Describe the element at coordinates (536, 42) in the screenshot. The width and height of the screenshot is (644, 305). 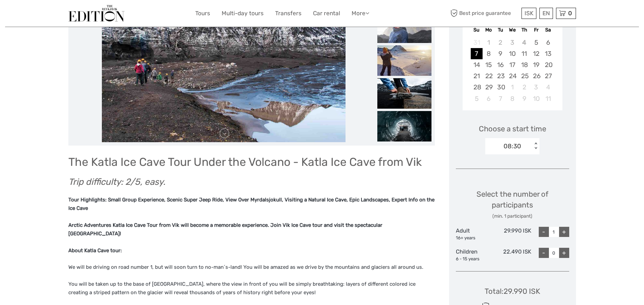
I see `div: Choose Friday, September 5th, 2025` at that location.